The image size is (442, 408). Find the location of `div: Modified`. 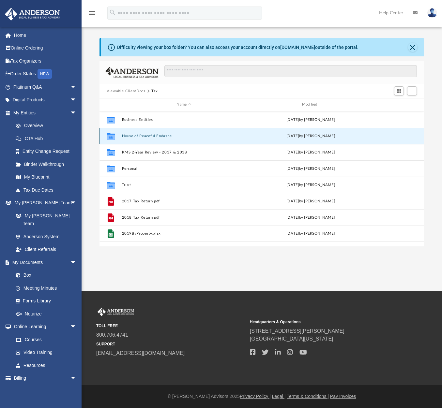

div: Modified is located at coordinates (311, 105).